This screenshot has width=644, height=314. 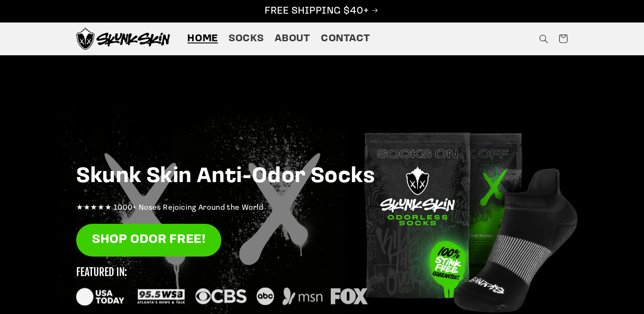 I want to click on a: About, so click(x=292, y=38).